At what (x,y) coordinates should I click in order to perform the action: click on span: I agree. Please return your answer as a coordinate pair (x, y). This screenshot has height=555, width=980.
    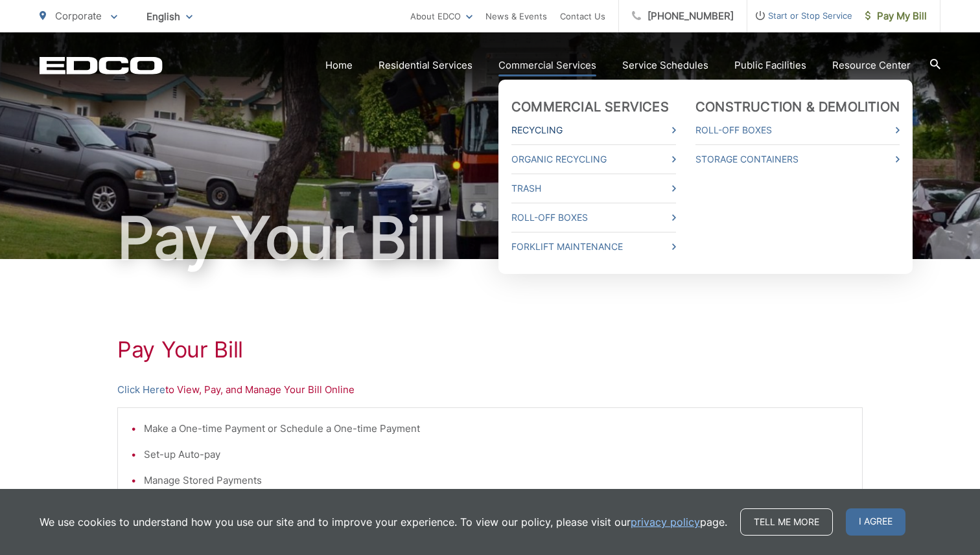
    Looking at the image, I should click on (875, 522).